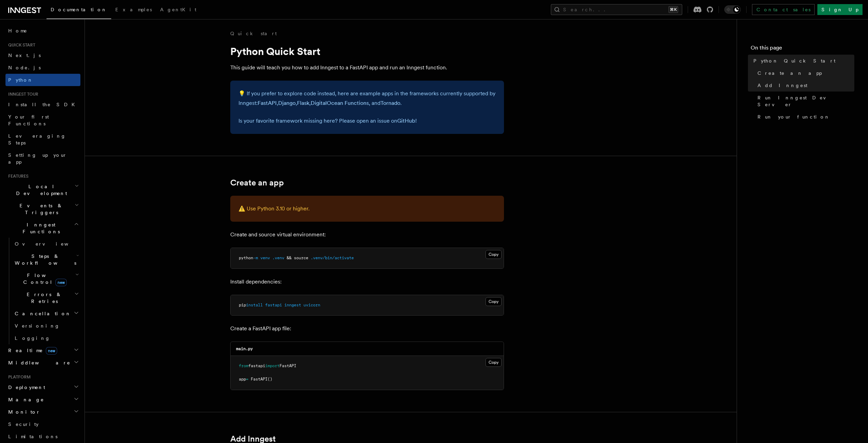  I want to click on button: Realtimenew, so click(43, 350).